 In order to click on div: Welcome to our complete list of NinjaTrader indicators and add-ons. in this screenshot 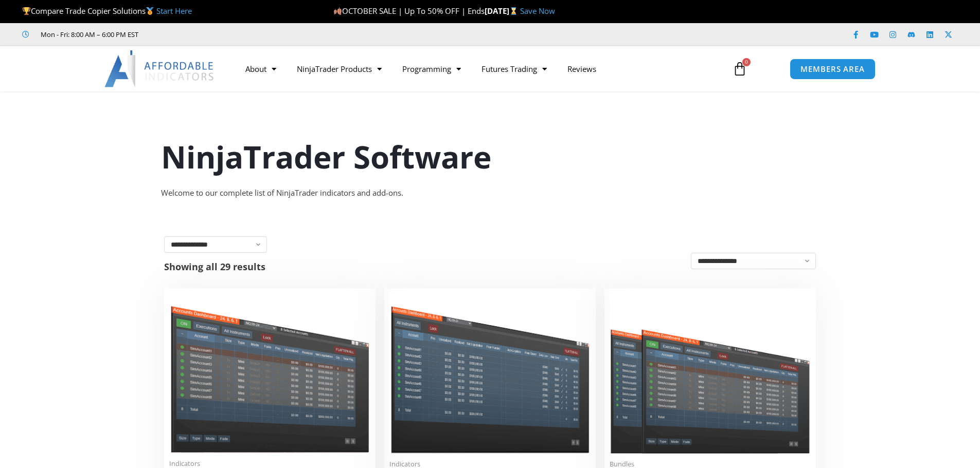, I will do `click(491, 194)`.